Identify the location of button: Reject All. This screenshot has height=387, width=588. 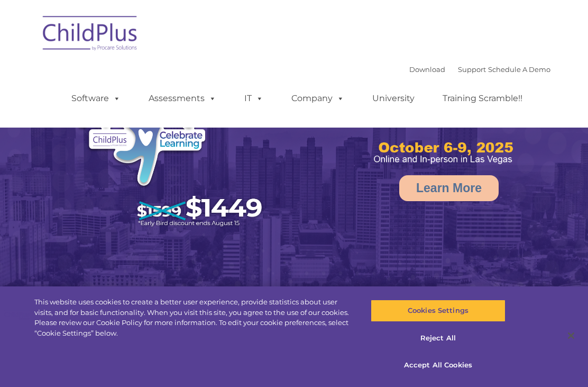
(439, 338).